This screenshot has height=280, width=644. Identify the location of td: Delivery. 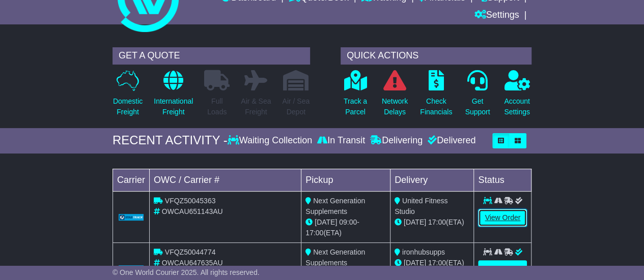
(432, 180).